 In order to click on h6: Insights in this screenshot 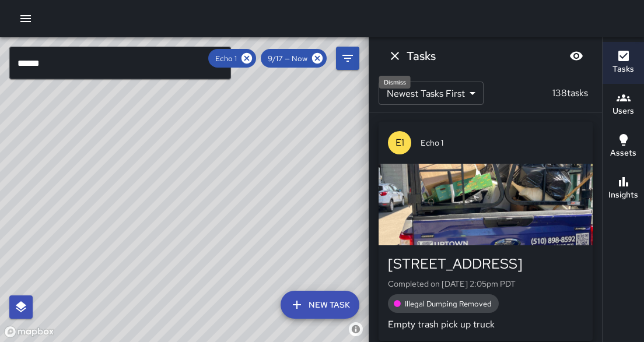, I will do `click(624, 195)`.